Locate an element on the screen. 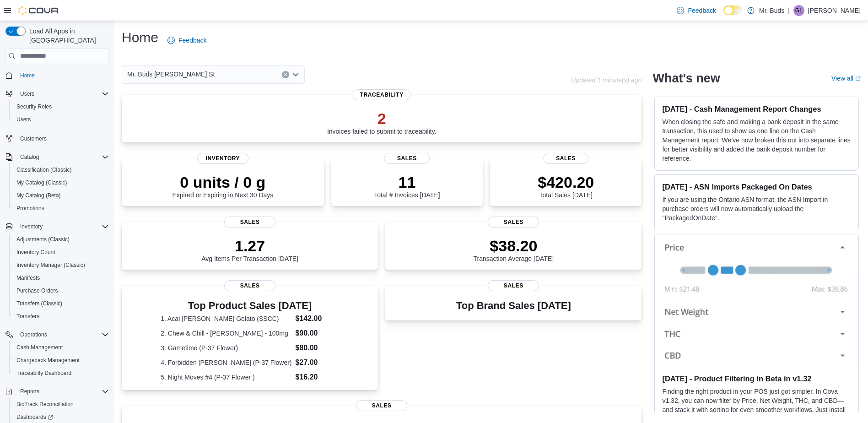 Image resolution: width=868 pixels, height=423 pixels. button: Catalog is located at coordinates (57, 157).